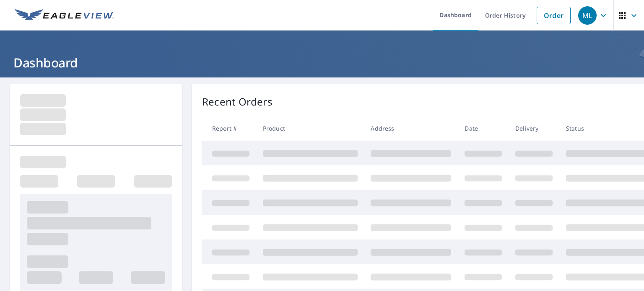 This screenshot has width=644, height=291. I want to click on div: ML, so click(588, 16).